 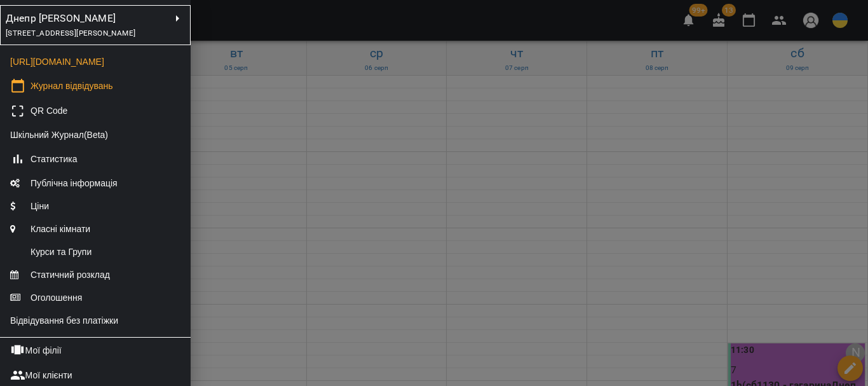 What do you see at coordinates (64, 321) in the screenshot?
I see `span: Відвідування без платіжки` at bounding box center [64, 321].